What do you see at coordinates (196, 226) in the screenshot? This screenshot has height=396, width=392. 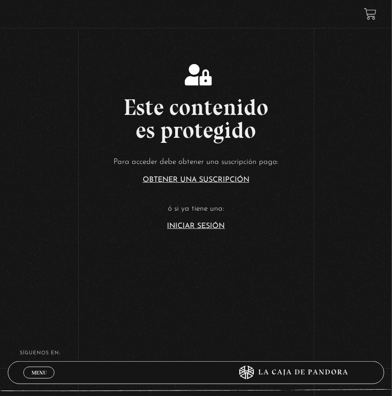 I see `a: Iniciar Sesión` at bounding box center [196, 226].